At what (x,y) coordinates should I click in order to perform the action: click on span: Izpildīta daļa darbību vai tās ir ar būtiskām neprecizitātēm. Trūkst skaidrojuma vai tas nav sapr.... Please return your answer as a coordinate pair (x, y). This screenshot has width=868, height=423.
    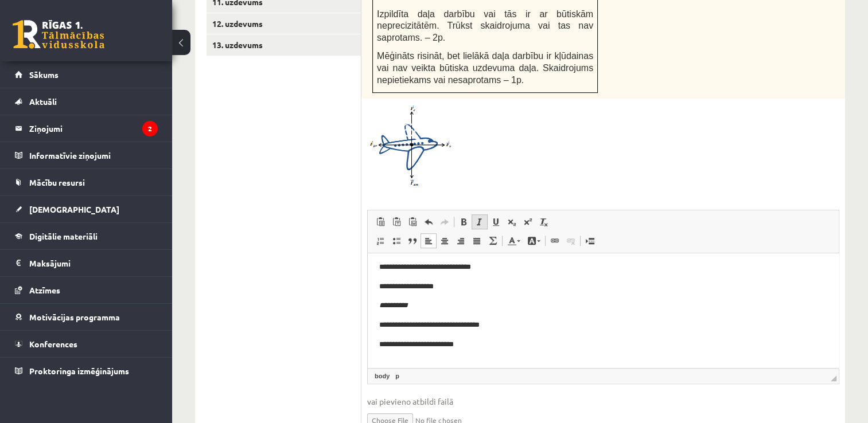
    Looking at the image, I should click on (485, 26).